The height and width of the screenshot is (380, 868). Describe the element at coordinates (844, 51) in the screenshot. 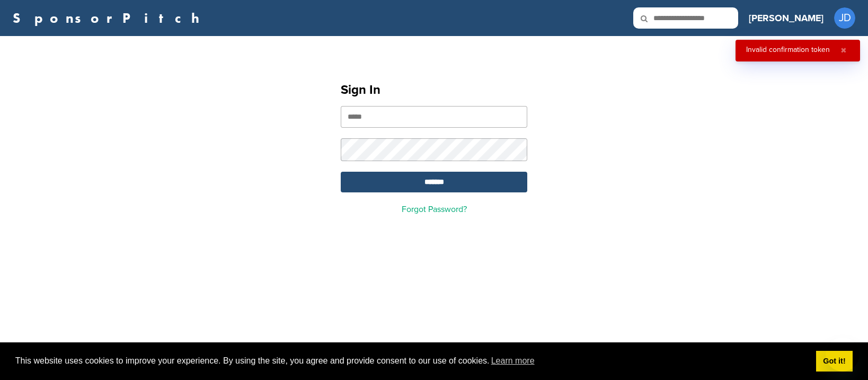

I see `button: Close` at that location.